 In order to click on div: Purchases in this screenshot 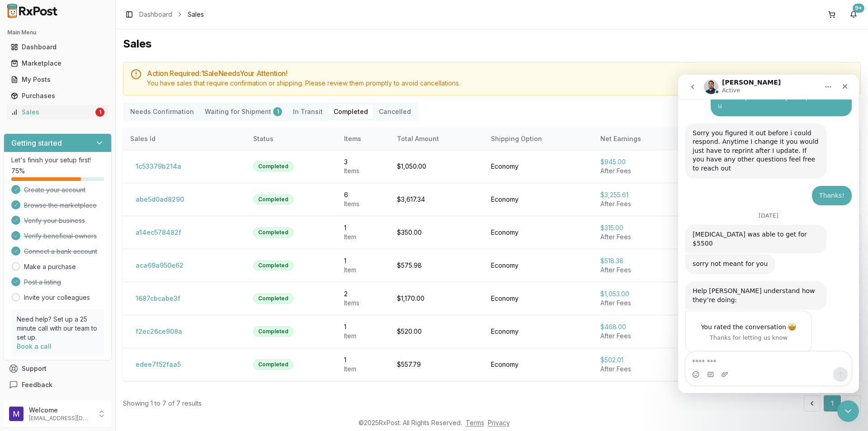, I will do `click(58, 96)`.